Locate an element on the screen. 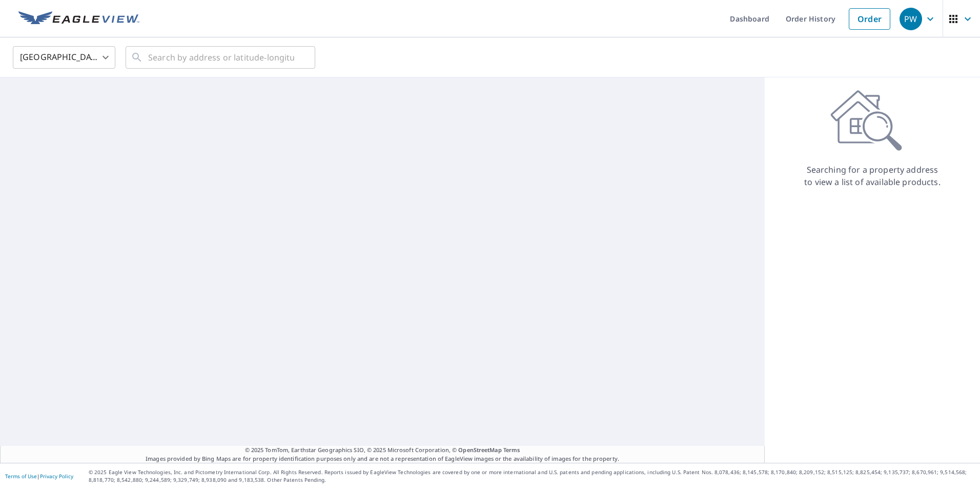 The height and width of the screenshot is (489, 980). img: EV Logo is located at coordinates (79, 19).